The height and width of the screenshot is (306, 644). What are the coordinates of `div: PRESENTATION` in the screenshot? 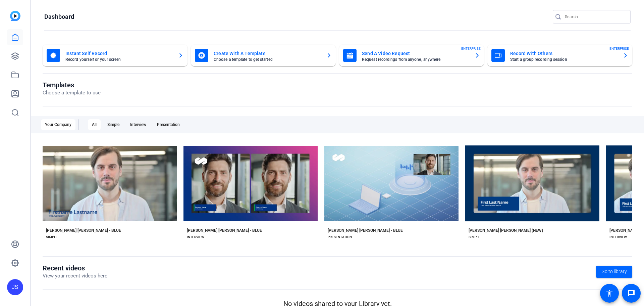 It's located at (340, 237).